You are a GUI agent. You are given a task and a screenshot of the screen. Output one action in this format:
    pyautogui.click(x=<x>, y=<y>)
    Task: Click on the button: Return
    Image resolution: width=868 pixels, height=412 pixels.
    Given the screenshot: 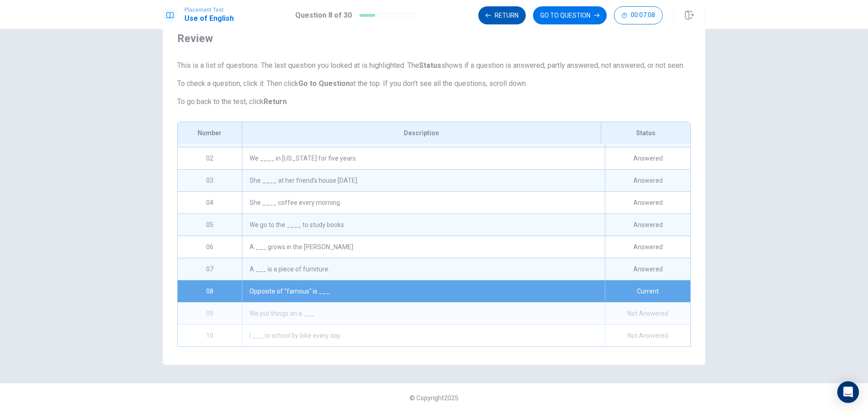 What is the action you would take?
    pyautogui.click(x=502, y=15)
    